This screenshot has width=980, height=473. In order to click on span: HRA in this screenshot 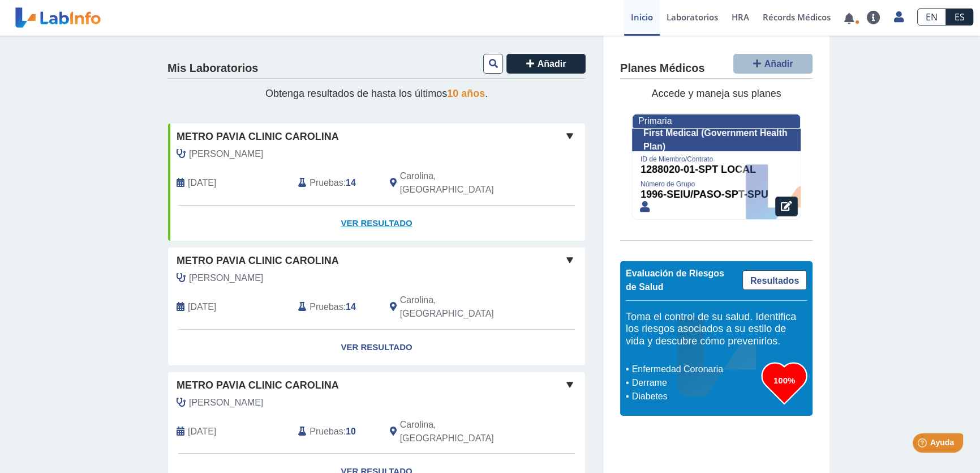, I will do `click(740, 17)`.